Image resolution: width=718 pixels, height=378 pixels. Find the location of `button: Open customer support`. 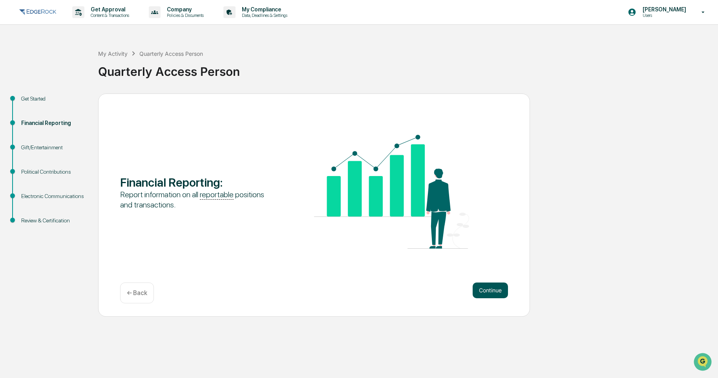

button: Open customer support is located at coordinates (10, 10).